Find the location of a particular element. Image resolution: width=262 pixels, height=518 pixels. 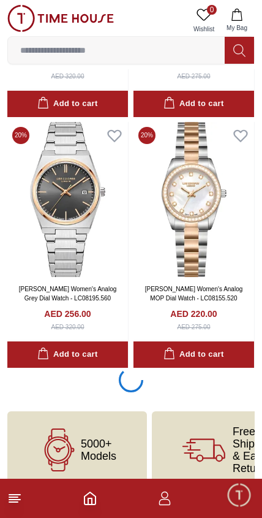

button: My Bag is located at coordinates (237, 20).